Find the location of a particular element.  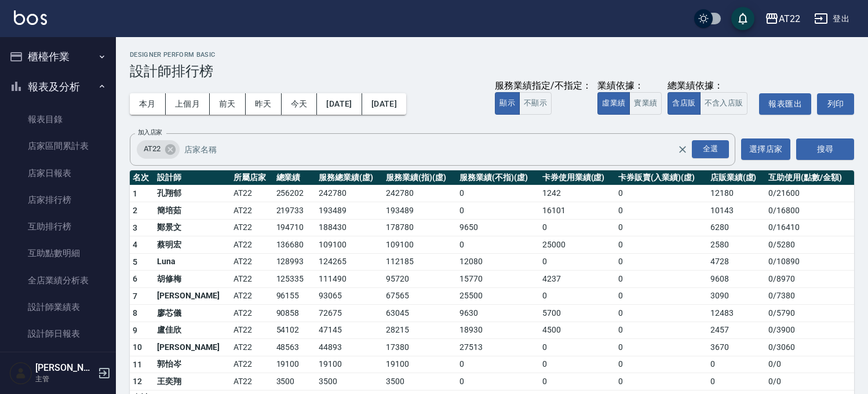

button: 含店販 is located at coordinates (684, 103).